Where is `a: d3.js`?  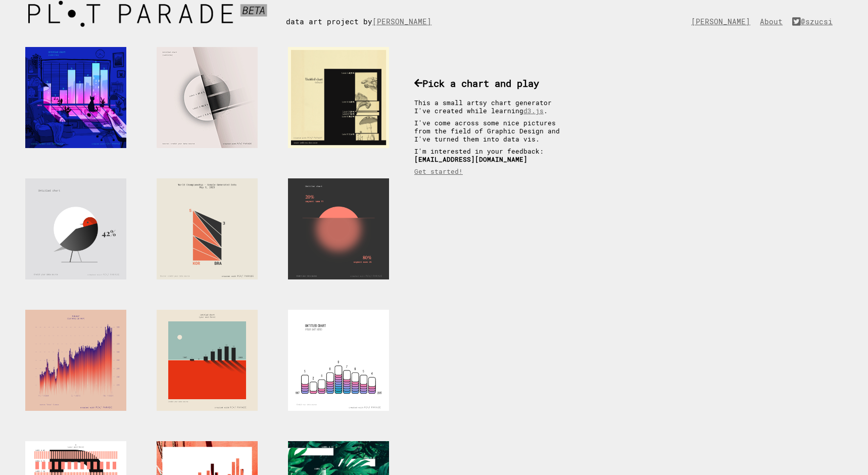
a: d3.js is located at coordinates (533, 111).